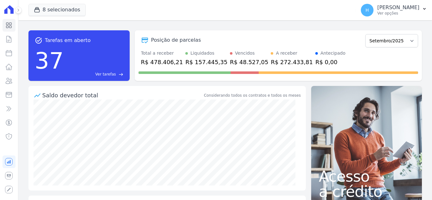 This screenshot has height=200, width=432. Describe the element at coordinates (39, 40) in the screenshot. I see `span: task_alt` at that location.